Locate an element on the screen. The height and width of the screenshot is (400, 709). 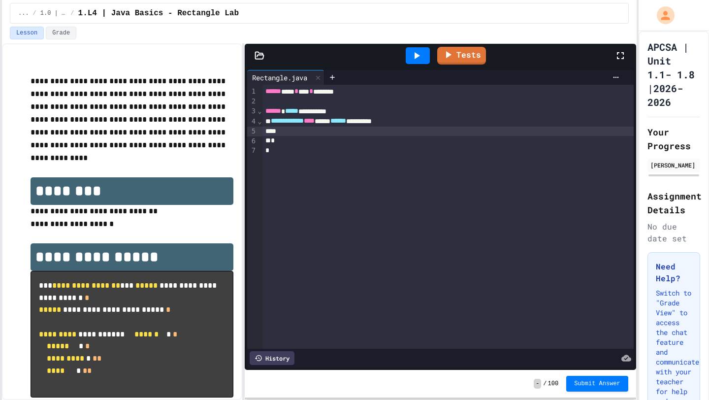
div: My Account is located at coordinates (662, 15).